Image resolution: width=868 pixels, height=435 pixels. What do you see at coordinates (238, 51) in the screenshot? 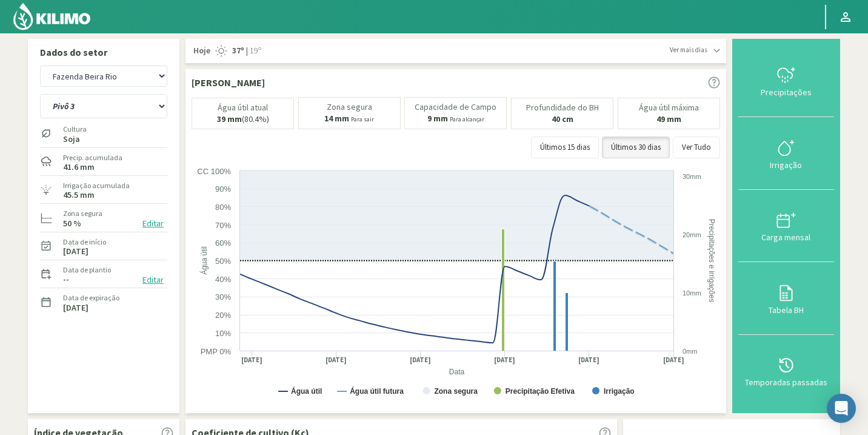
I see `strong: 37º` at bounding box center [238, 51].